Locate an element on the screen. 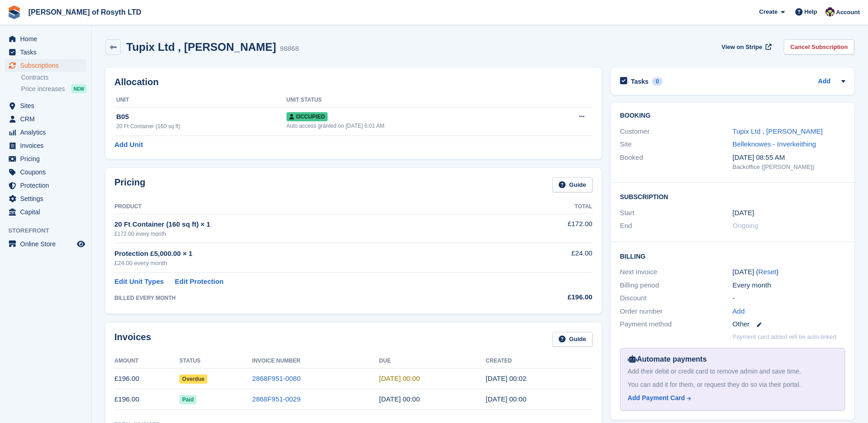 The width and height of the screenshot is (868, 423). time: 2025-07-31 23:00:31 UTC is located at coordinates (506, 399).